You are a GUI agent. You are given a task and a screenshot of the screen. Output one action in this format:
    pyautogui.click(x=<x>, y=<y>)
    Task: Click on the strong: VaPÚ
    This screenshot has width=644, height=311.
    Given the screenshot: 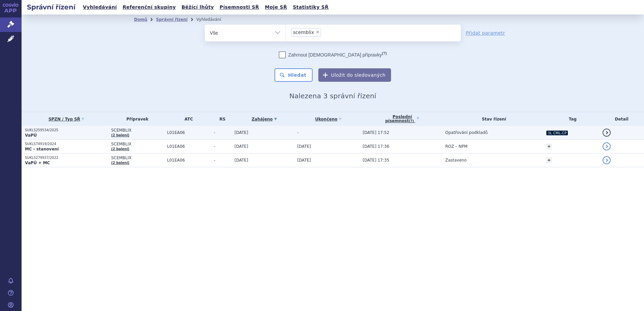 What is the action you would take?
    pyautogui.click(x=31, y=136)
    